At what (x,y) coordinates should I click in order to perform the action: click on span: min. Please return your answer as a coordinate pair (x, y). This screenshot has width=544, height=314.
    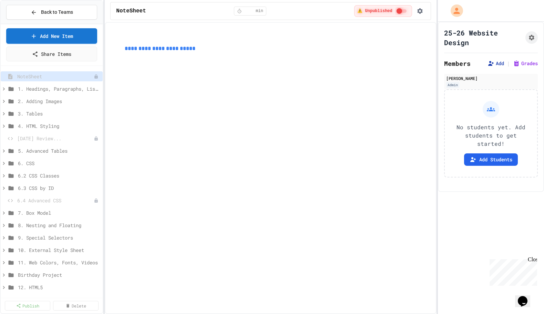
    Looking at the image, I should click on (260, 11).